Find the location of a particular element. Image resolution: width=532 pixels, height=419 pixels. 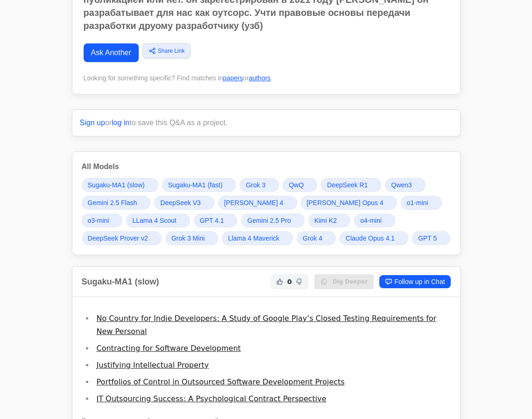

a: Grok 3 is located at coordinates (259, 185).